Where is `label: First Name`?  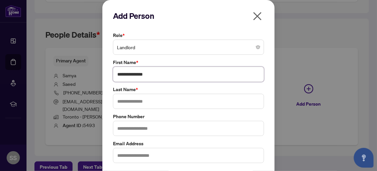
label: First Name is located at coordinates (188, 63).